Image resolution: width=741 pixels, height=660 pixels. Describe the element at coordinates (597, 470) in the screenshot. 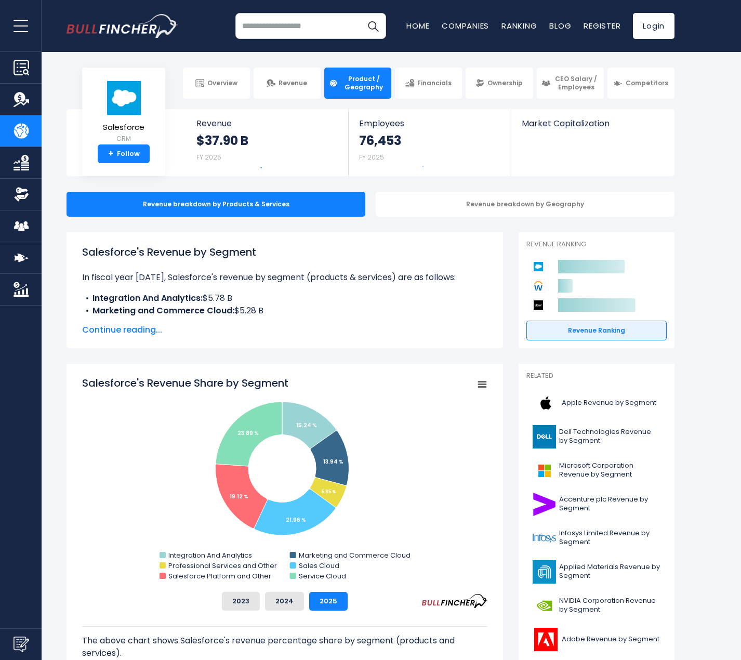

I see `a: Microsoft Corporation Revenue by Segment` at that location.